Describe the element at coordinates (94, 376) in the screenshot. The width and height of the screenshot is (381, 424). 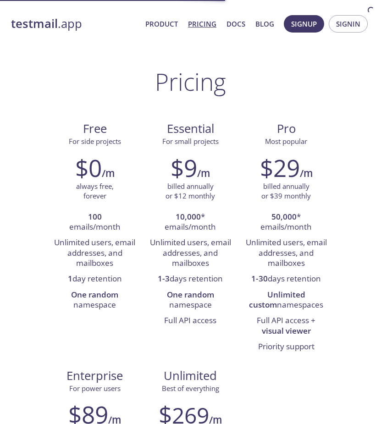
I see `span: Enterprise` at that location.